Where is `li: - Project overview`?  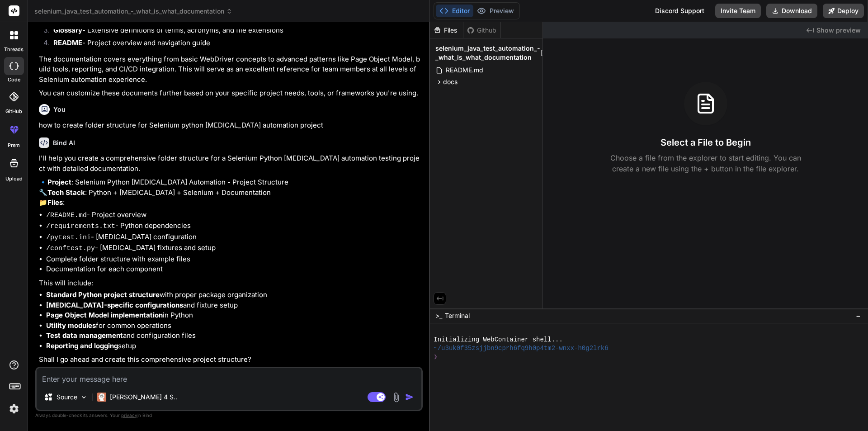 li: - Project overview is located at coordinates (233, 216).